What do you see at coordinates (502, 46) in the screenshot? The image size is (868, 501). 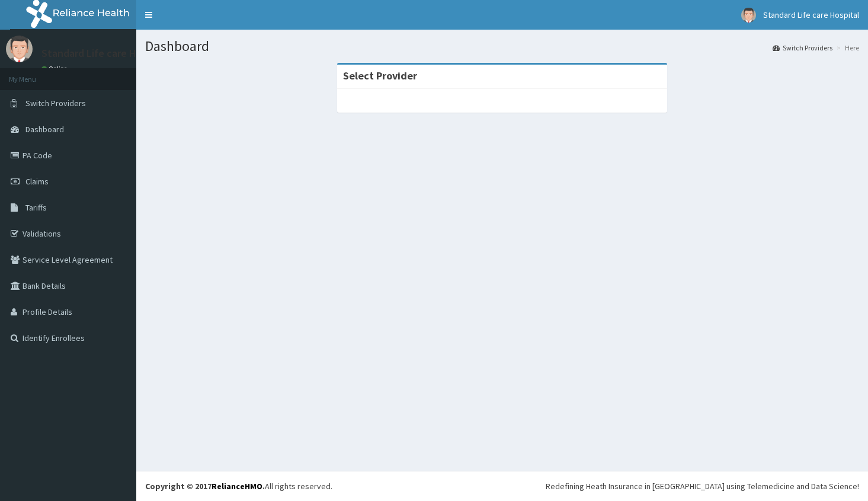 I see `h1: Dashboard` at bounding box center [502, 46].